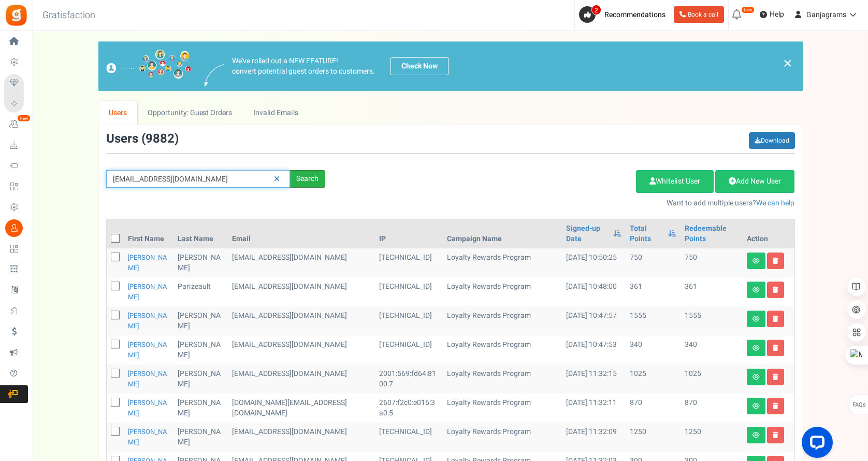 The image size is (868, 461). What do you see at coordinates (775, 203) in the screenshot?
I see `a: We can help` at bounding box center [775, 203].